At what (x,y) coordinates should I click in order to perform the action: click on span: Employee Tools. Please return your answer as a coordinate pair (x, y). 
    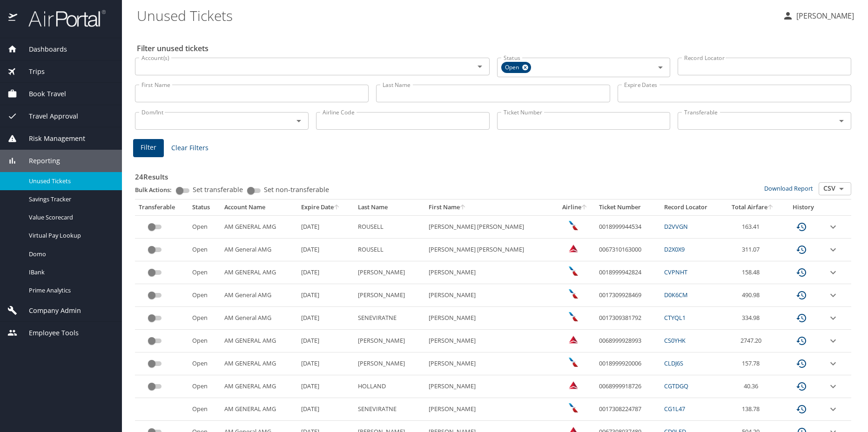
    Looking at the image, I should click on (48, 333).